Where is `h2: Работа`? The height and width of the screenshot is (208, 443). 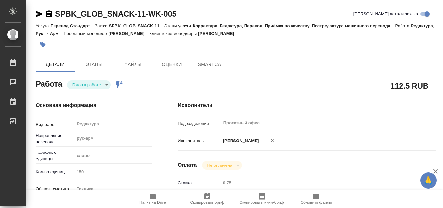
h2: Работа is located at coordinates (49, 83).